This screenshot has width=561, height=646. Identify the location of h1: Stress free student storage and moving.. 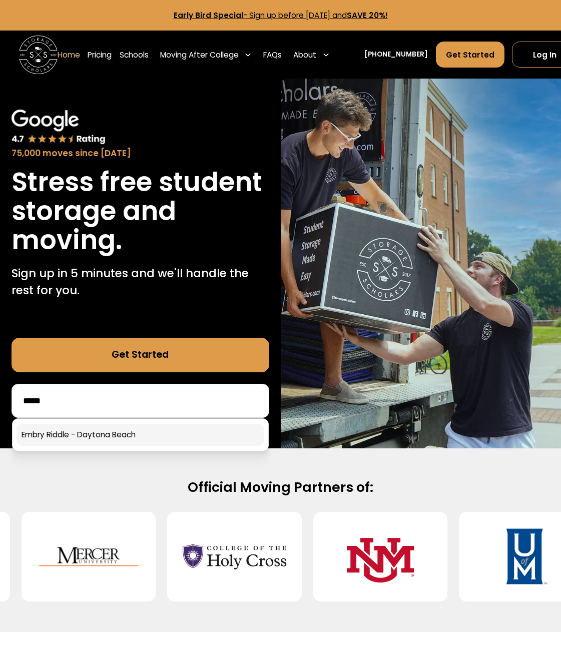
(140, 211).